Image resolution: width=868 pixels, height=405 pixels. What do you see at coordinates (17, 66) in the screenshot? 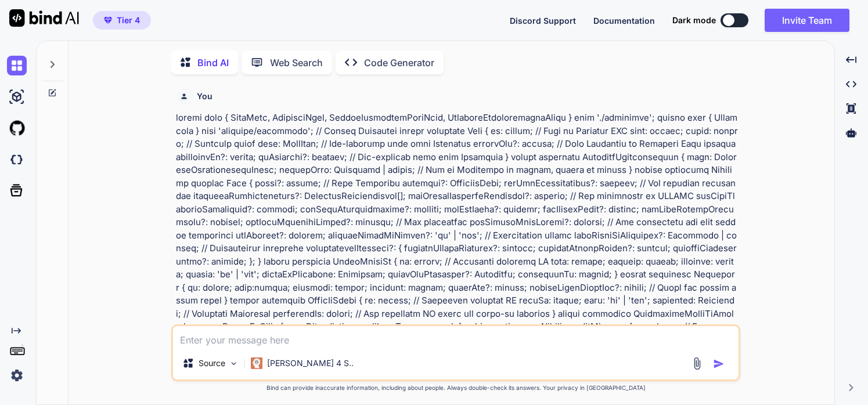
I see `img: chat` at bounding box center [17, 66].